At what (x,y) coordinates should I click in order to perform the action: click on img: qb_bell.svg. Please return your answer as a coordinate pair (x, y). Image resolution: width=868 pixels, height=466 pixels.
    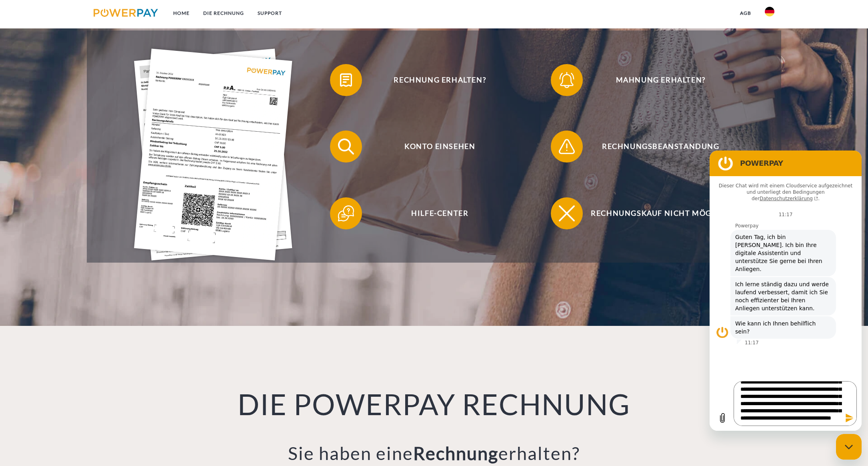
    Looking at the image, I should click on (567, 80).